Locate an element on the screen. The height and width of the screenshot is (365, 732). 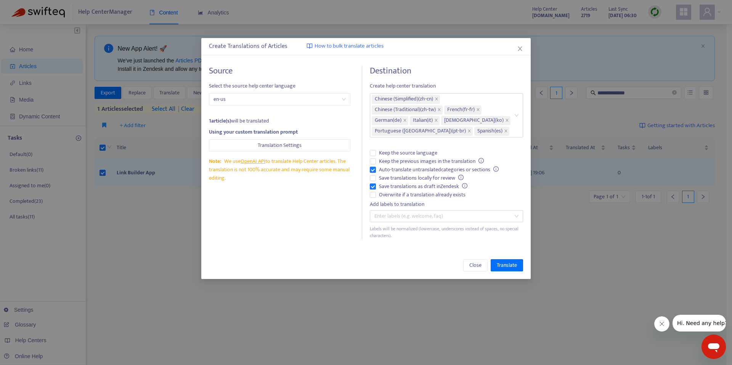
span: Note: is located at coordinates (215, 161).